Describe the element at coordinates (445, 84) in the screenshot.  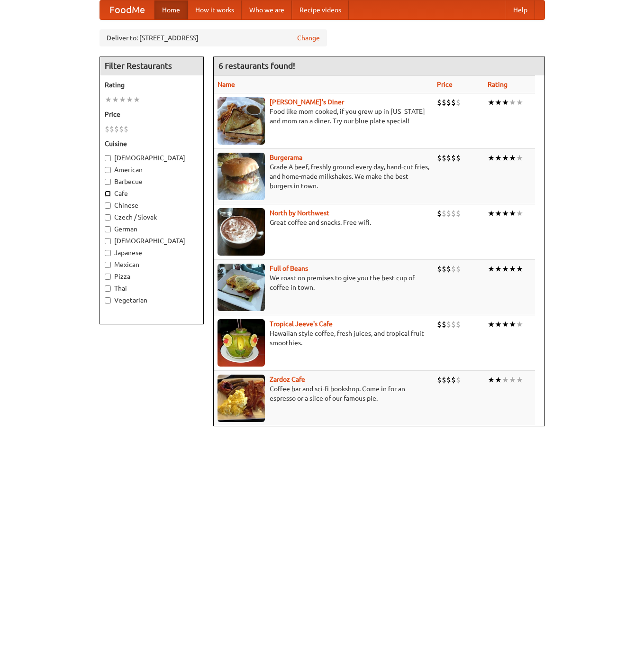
I see `a: Price` at that location.